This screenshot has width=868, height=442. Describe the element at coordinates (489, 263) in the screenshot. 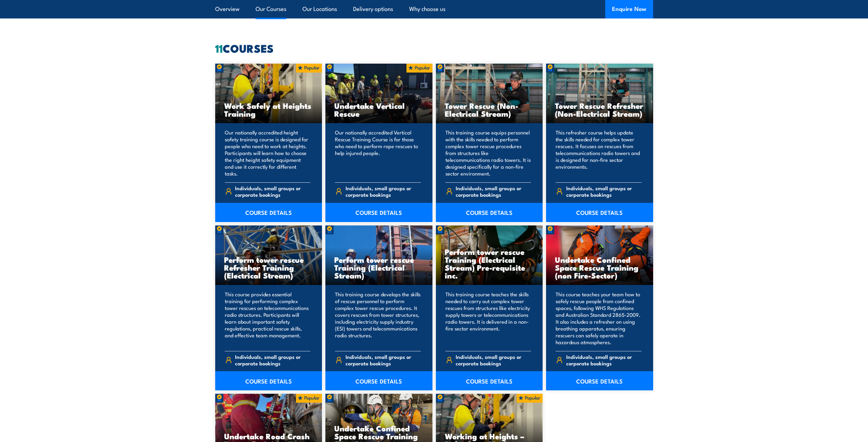

I see `h3: Perform tower rescue Training (Electrical Stream) Pre-requisite inc.` at that location.